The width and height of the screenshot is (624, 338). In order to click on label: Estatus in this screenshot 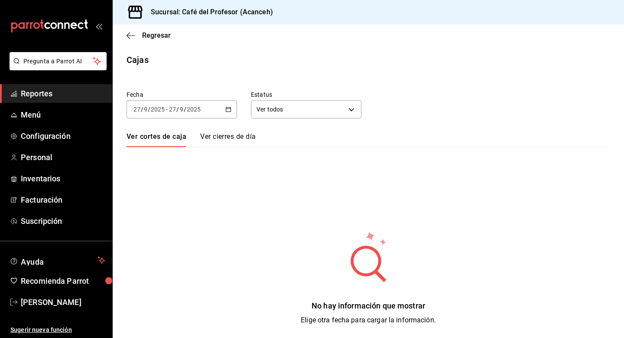, I will do `click(306, 95)`.